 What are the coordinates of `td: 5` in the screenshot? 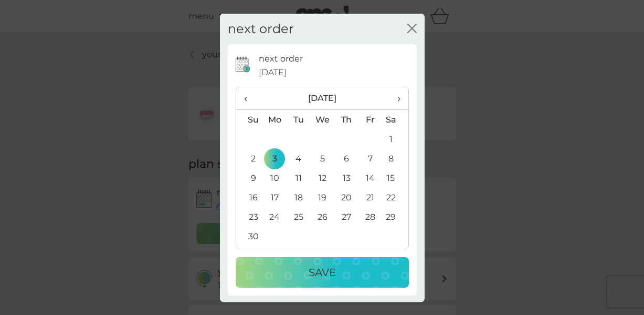 It's located at (322, 158).